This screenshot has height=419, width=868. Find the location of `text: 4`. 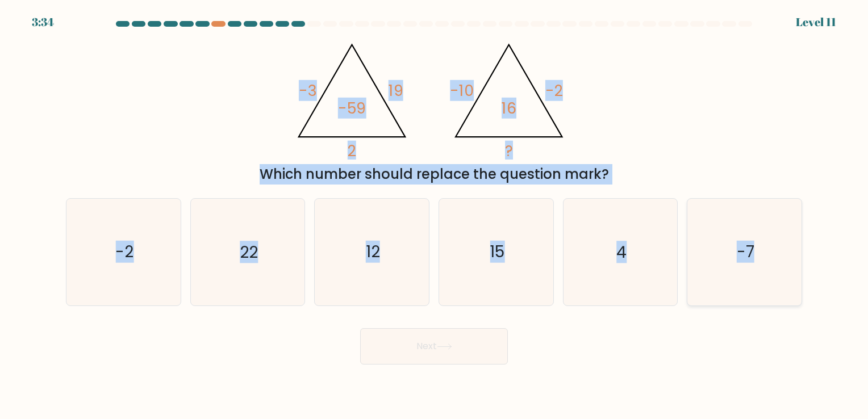

text: 4 is located at coordinates (621, 252).